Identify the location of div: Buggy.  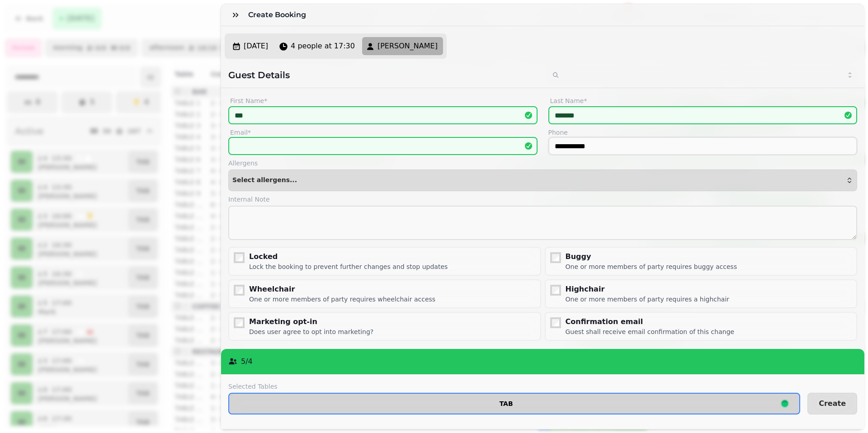
(651, 257).